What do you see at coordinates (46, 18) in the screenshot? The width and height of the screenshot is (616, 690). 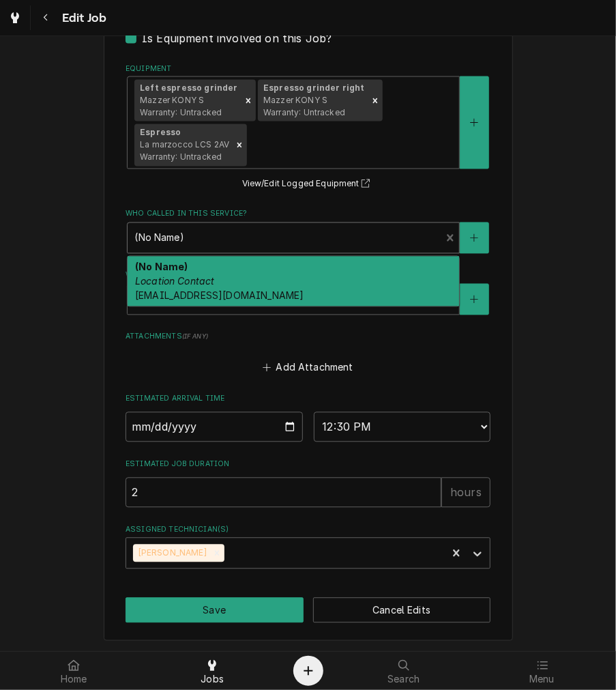 I see `button: Navigate back` at bounding box center [46, 18].